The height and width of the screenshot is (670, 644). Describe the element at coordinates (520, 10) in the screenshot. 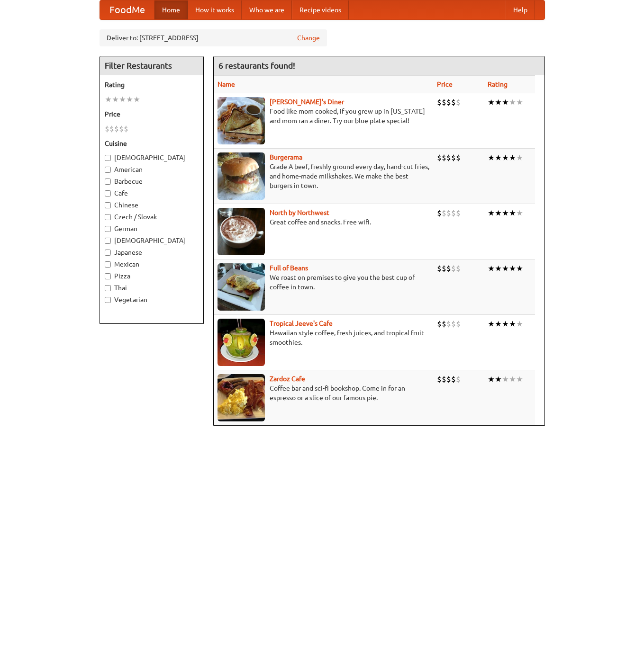

I see `a: Help` at that location.